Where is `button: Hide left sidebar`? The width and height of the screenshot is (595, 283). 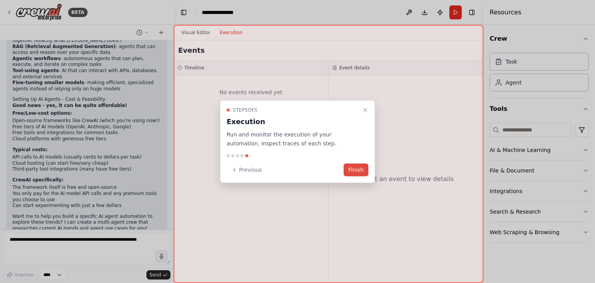
button: Hide left sidebar is located at coordinates (184, 12).